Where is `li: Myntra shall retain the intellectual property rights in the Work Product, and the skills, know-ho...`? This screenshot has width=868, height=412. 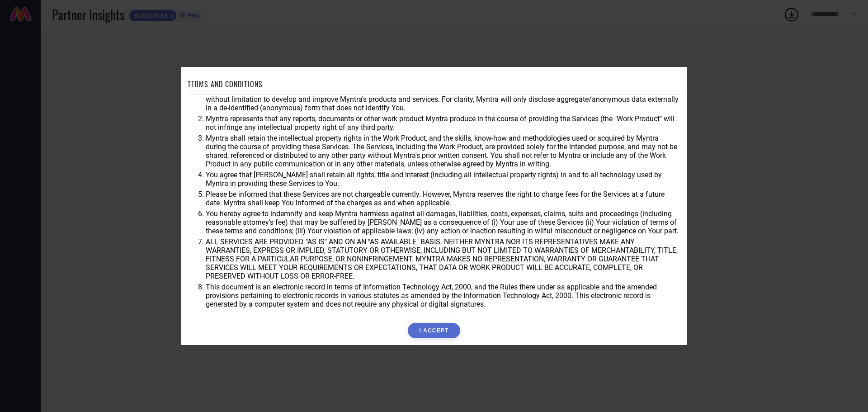
li: Myntra shall retain the intellectual property rights in the Work Product, and the skills, know-ho... is located at coordinates (443, 151).